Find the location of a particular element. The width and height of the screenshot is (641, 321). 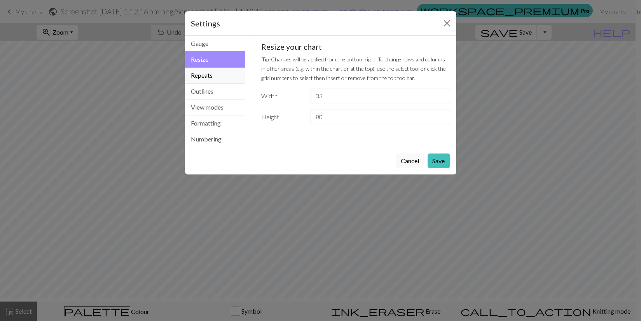

strong: Tip: is located at coordinates (266, 59).